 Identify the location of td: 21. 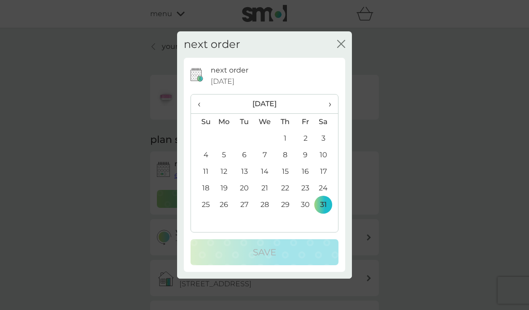
(265, 188).